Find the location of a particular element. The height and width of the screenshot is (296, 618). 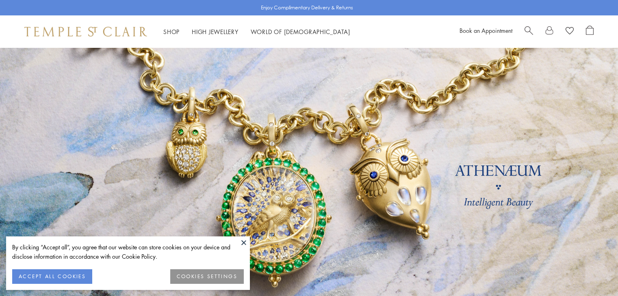

button: COOKIES SETTINGS is located at coordinates (207, 277).